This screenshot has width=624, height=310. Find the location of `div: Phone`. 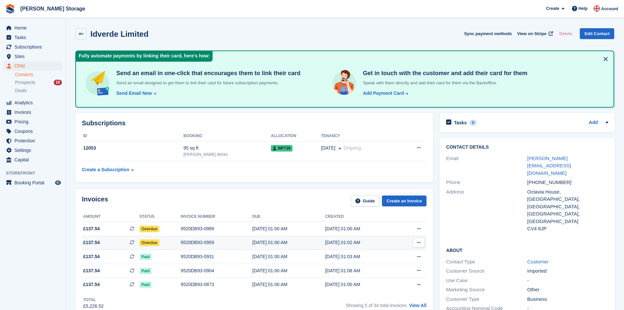

div: Phone is located at coordinates (487, 182).